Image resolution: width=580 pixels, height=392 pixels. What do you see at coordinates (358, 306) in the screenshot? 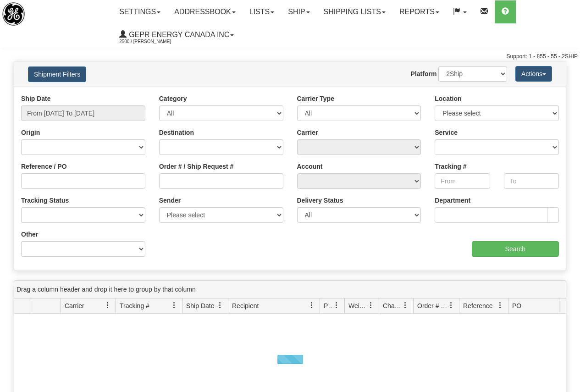
I see `span: Weight` at bounding box center [358, 306].